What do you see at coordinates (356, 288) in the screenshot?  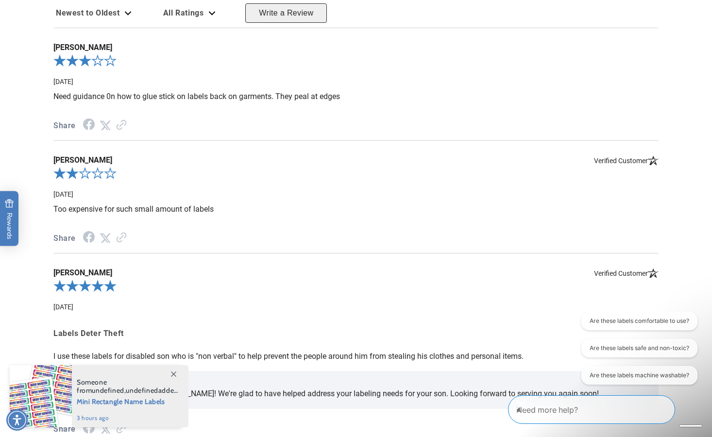 I see `div: 5.0-star overall rating` at bounding box center [356, 288].